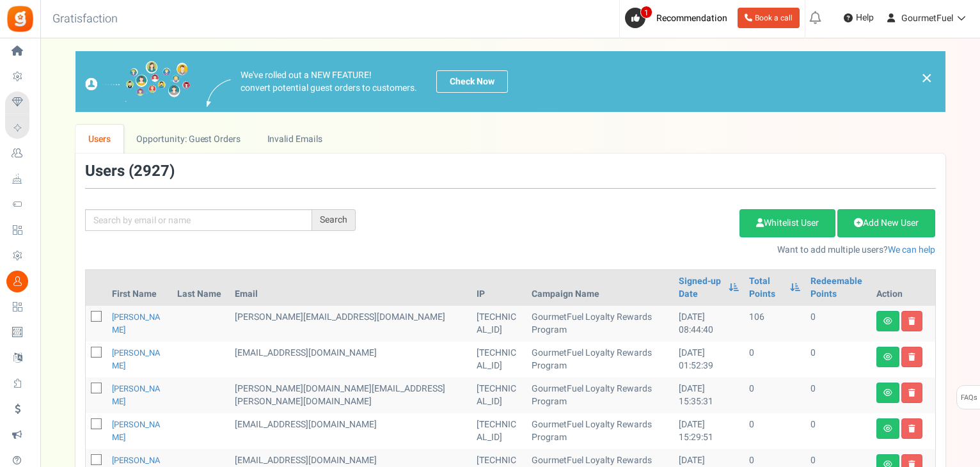 The height and width of the screenshot is (467, 980). What do you see at coordinates (20, 18) in the screenshot?
I see `img: Gratisfaction` at bounding box center [20, 18].